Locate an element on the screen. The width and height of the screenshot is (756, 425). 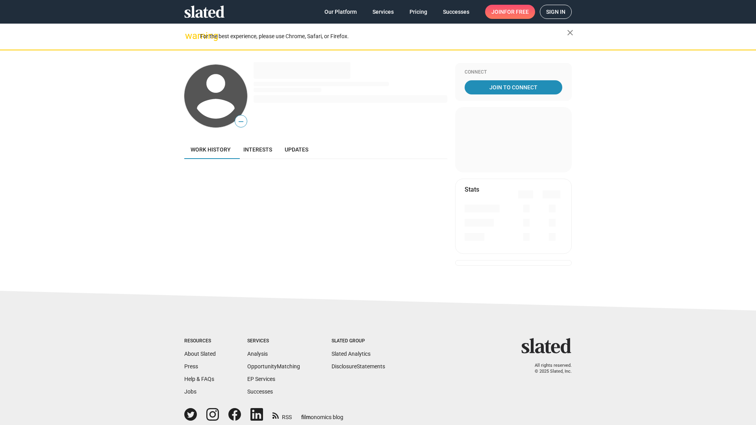
a: filmonomics blog is located at coordinates (322, 414).